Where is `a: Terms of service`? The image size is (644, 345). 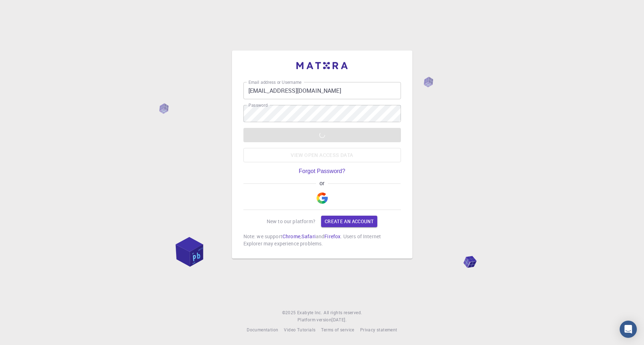
a: Terms of service is located at coordinates (338, 330).